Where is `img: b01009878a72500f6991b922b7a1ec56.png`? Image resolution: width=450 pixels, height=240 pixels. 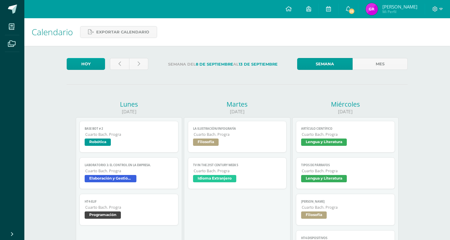 img: b01009878a72500f6991b922b7a1ec56.png is located at coordinates (372, 9).